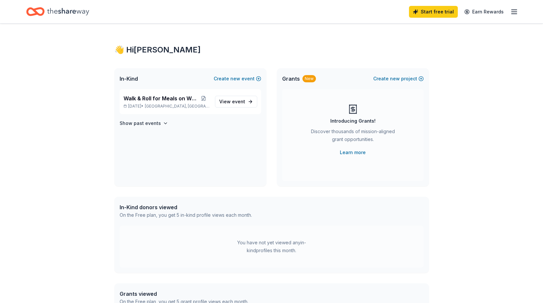 The height and width of the screenshot is (303, 543). What do you see at coordinates (236, 102) in the screenshot?
I see `a: View event` at bounding box center [236, 102].